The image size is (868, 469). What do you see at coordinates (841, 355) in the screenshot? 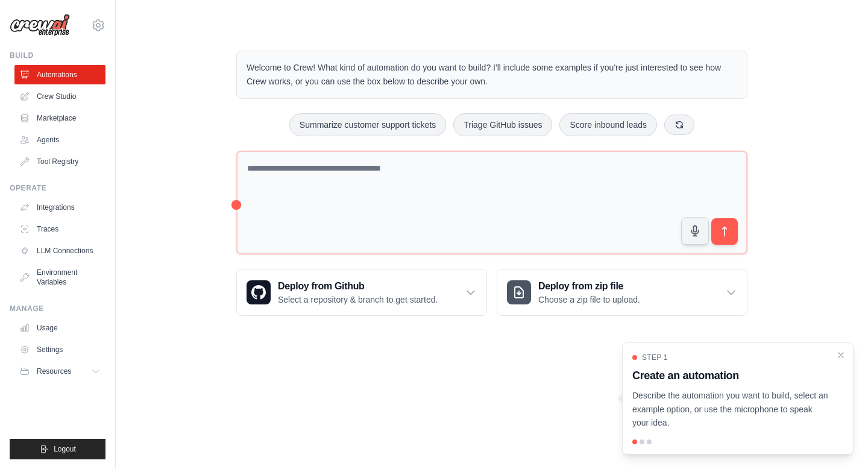
I see `button: Close walkthrough` at bounding box center [841, 355].